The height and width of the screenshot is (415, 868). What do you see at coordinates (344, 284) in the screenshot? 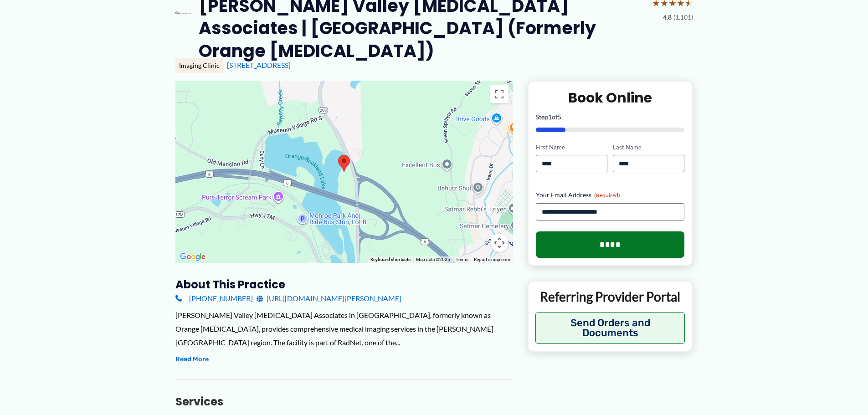
I see `h3: About this practice` at bounding box center [344, 284].